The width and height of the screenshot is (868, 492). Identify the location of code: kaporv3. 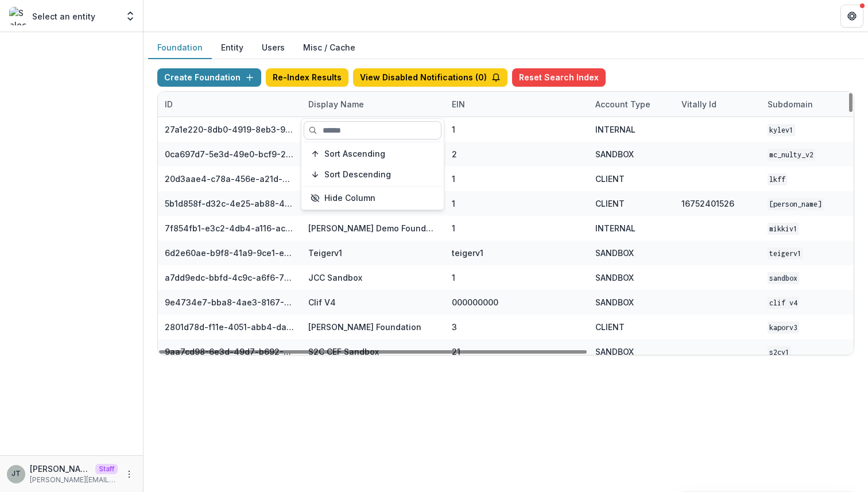
(783, 327).